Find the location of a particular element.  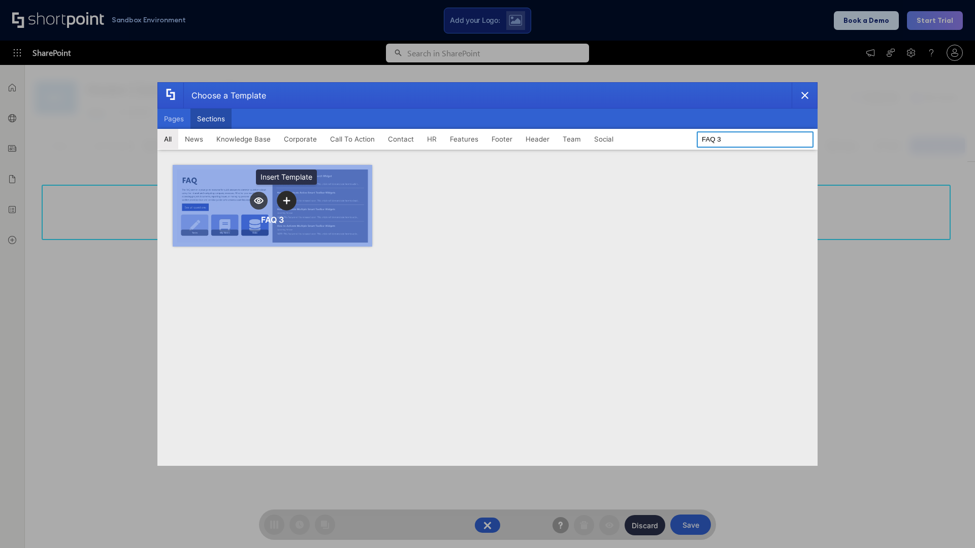

button: Knowledge Base is located at coordinates (243, 139).